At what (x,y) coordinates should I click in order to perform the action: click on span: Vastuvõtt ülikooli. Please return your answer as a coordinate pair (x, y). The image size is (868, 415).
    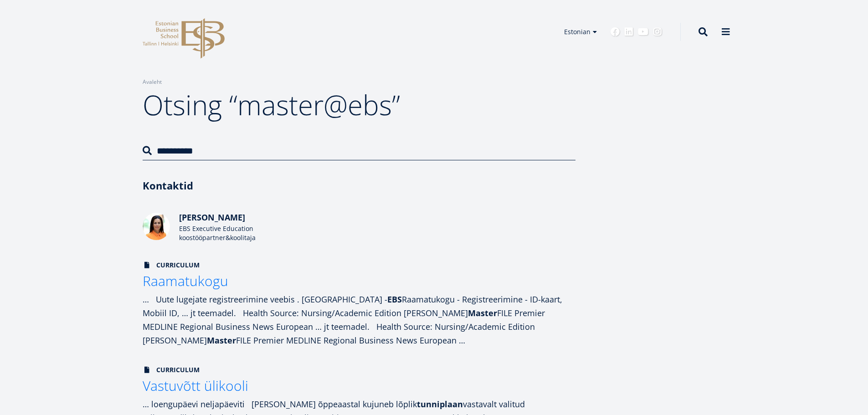
    Looking at the image, I should click on (195, 385).